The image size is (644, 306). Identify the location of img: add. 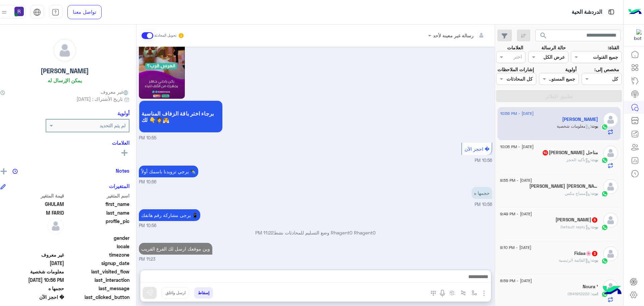
(3, 172).